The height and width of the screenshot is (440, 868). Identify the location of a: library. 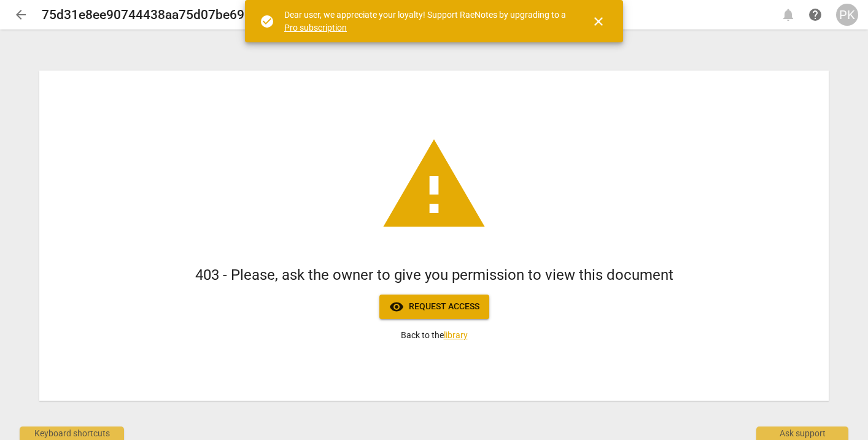
(455, 335).